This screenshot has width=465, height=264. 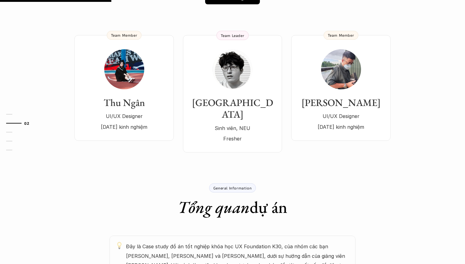 What do you see at coordinates (232, 35) in the screenshot?
I see `p: Team Leader` at bounding box center [232, 35].